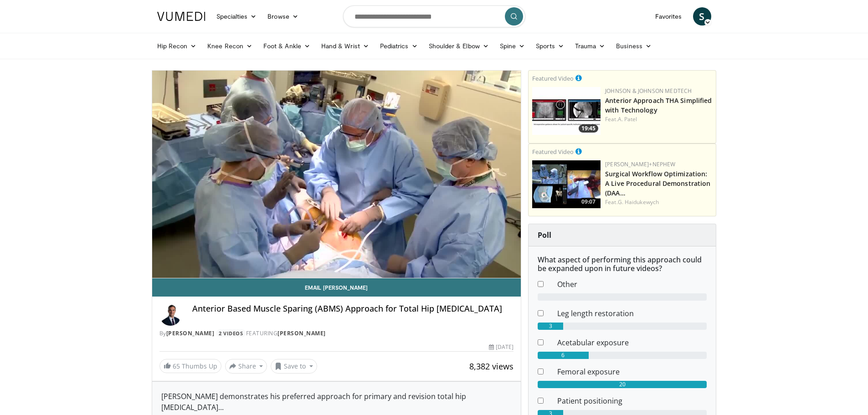  I want to click on h6: What aspect of performing this approach could be expanded upon in future videos?, so click(622, 265).